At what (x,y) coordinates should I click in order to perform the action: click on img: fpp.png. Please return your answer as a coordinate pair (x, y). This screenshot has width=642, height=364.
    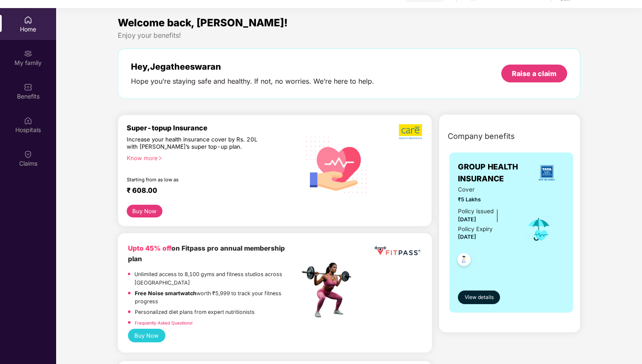
    Looking at the image, I should click on (329, 290).